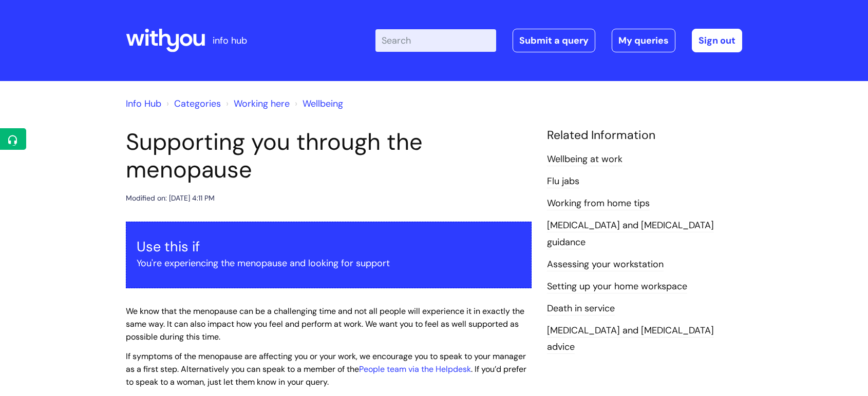 The image size is (868, 396). What do you see at coordinates (328, 247) in the screenshot?
I see `h3: Use this if` at bounding box center [328, 247].